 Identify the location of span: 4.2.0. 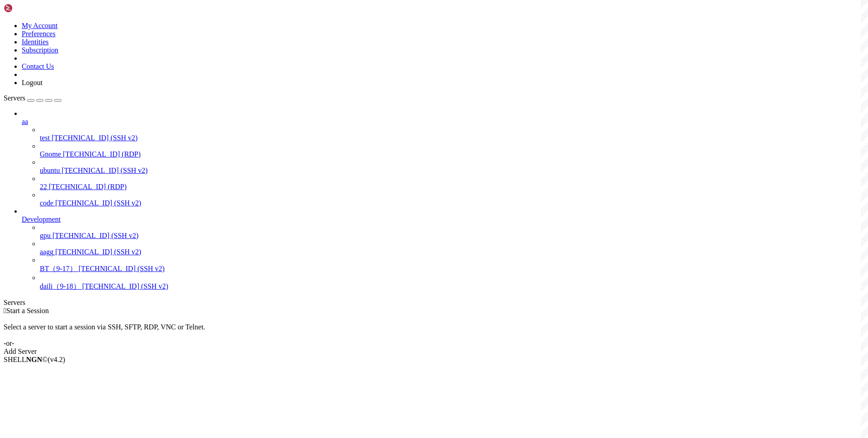
(57, 359).